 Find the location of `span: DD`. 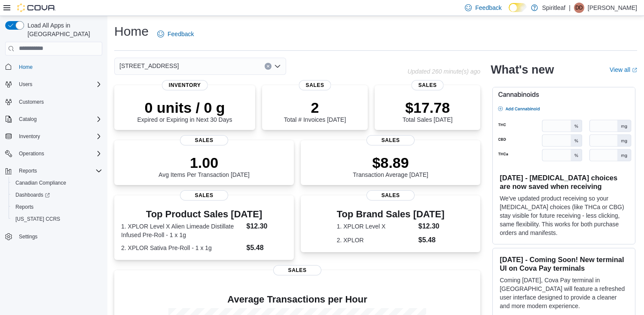

span: DD is located at coordinates (579, 8).